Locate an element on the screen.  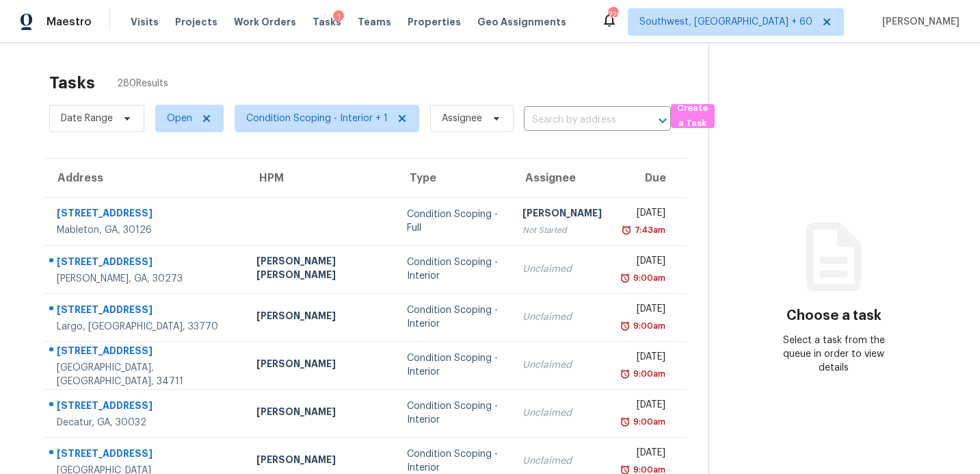
div: Condition Scoping - Full is located at coordinates (454, 221).